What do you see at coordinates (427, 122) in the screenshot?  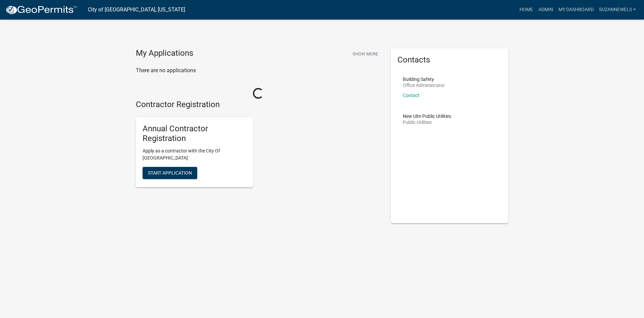 I see `p: Public Utilities` at bounding box center [427, 122].